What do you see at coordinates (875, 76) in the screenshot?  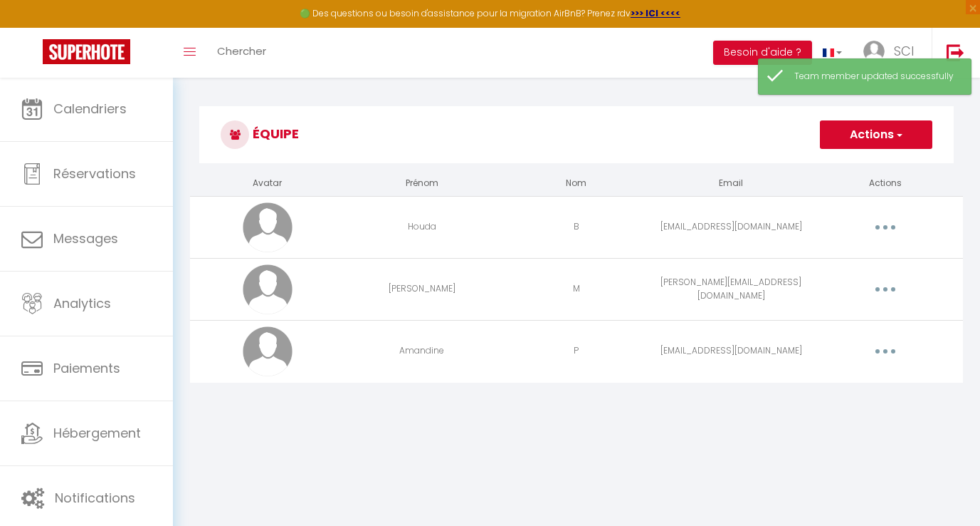 I see `div: Team member updated successfully` at bounding box center [875, 76].